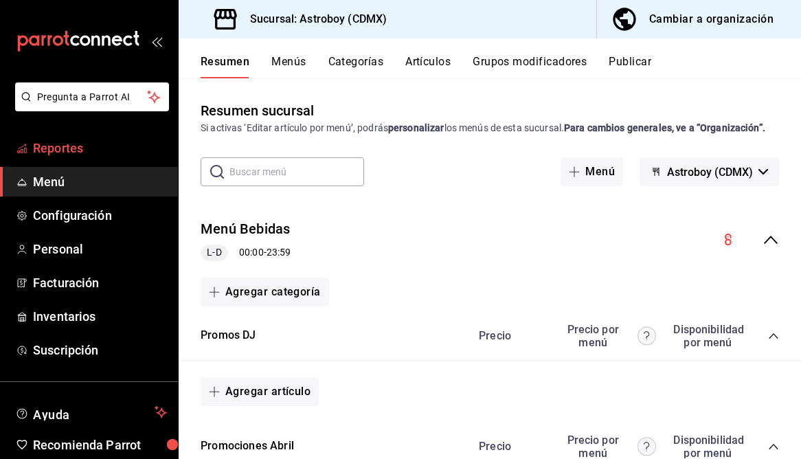  What do you see at coordinates (265, 292) in the screenshot?
I see `button: Agregar categoría` at bounding box center [265, 292].